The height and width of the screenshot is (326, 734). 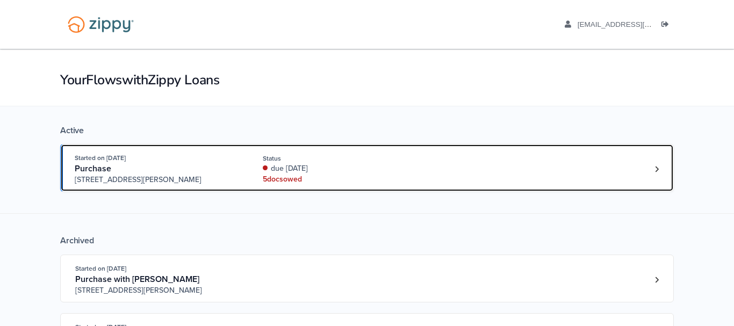 I want to click on div: Archived, so click(x=367, y=241).